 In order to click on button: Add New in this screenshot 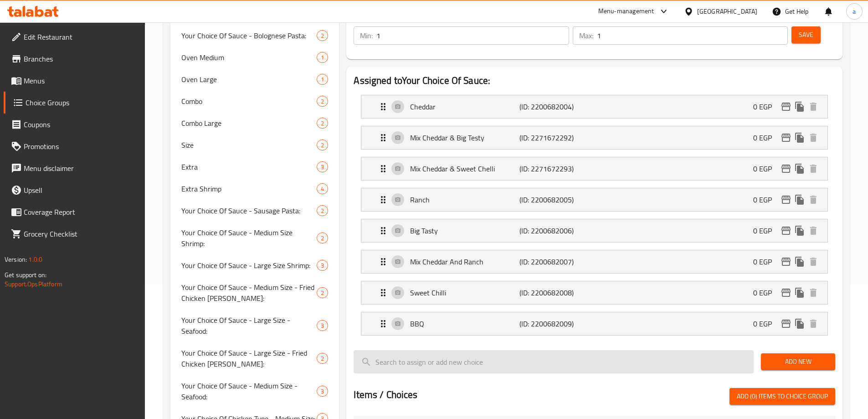, I will do `click(798, 361)`.